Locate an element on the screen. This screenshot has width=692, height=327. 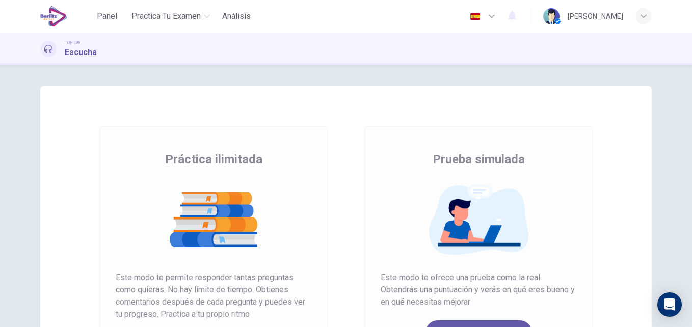
span: Prueba simulada is located at coordinates (478, 159).